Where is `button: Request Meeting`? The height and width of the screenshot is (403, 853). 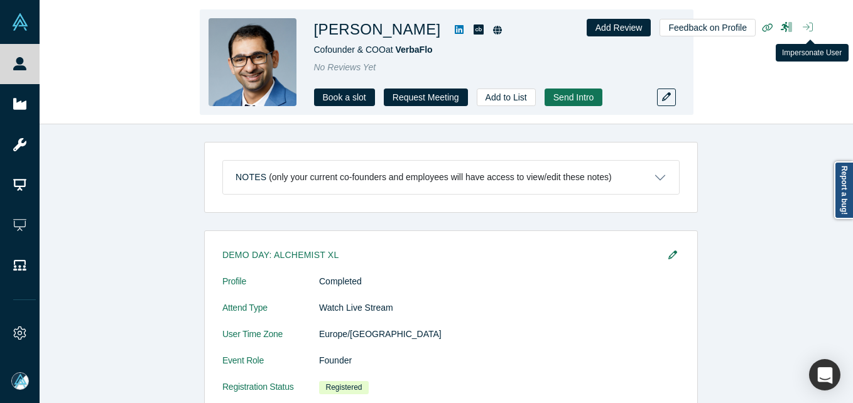 button: Request Meeting is located at coordinates (426, 97).